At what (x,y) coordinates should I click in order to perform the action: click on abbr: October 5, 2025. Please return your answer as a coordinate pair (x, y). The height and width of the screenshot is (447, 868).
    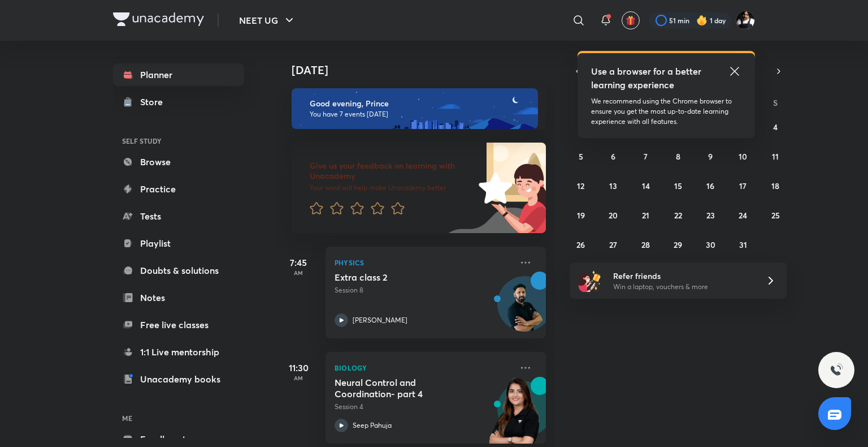
    Looking at the image, I should click on (581, 156).